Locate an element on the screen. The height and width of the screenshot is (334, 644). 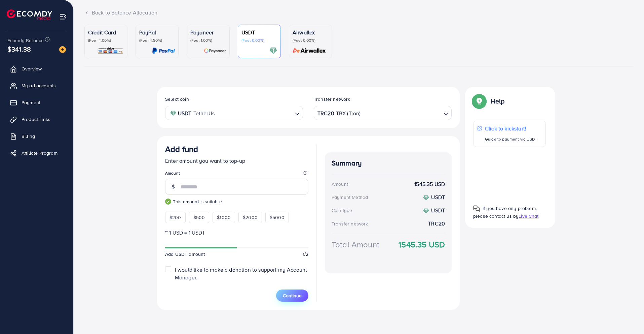
p: USDT is located at coordinates (260, 33).